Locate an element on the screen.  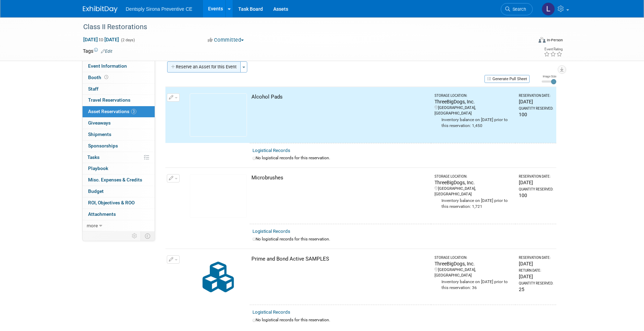
a: Giveaways is located at coordinates (118, 123).